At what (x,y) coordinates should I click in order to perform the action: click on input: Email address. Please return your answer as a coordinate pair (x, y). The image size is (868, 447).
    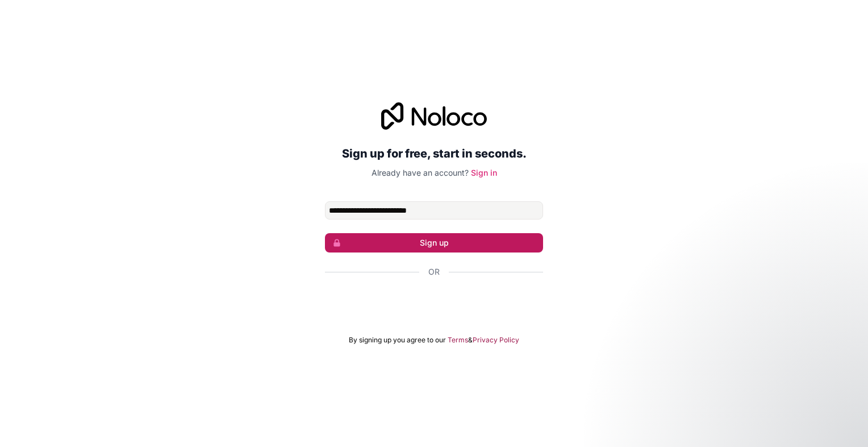
    Looking at the image, I should click on (434, 210).